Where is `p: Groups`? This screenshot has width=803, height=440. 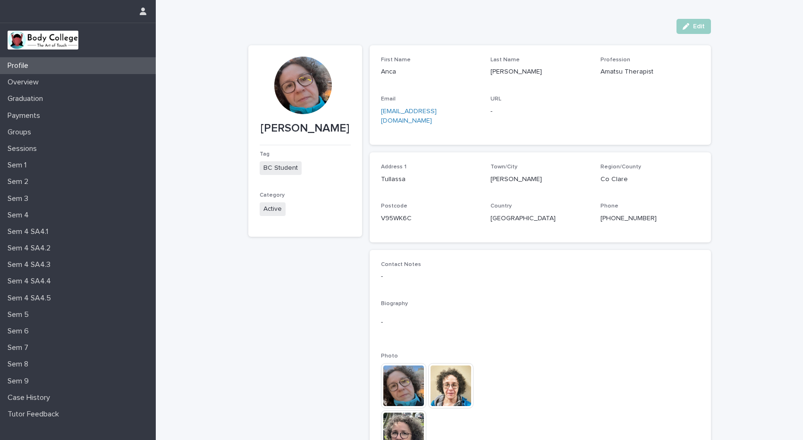 p: Groups is located at coordinates (21, 132).